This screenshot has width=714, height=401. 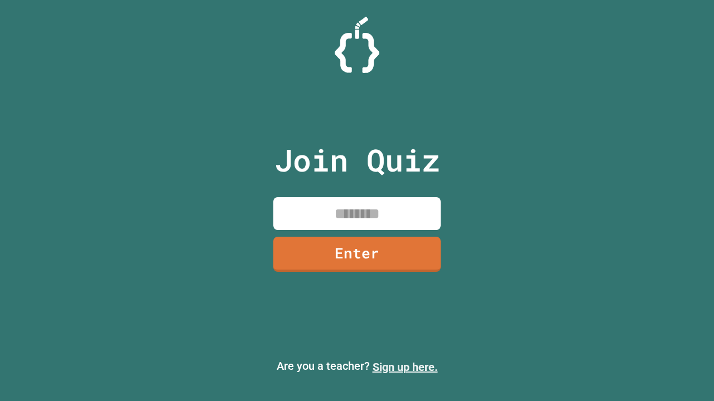 I want to click on img: Logo.svg, so click(x=357, y=45).